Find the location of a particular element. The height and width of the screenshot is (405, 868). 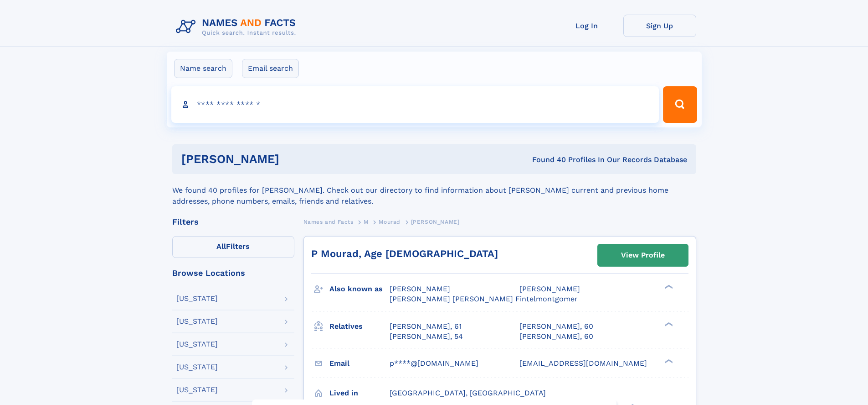

a: Sign Up is located at coordinates (660, 26).